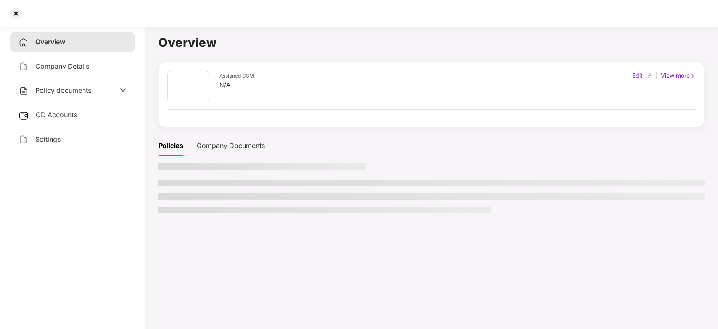 The height and width of the screenshot is (329, 718). What do you see at coordinates (62, 66) in the screenshot?
I see `span: Company Details` at bounding box center [62, 66].